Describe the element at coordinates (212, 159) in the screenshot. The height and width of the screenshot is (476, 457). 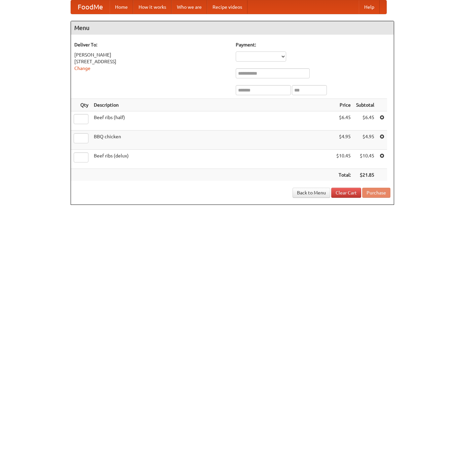
I see `td: Beef ribs (delux)` at that location.